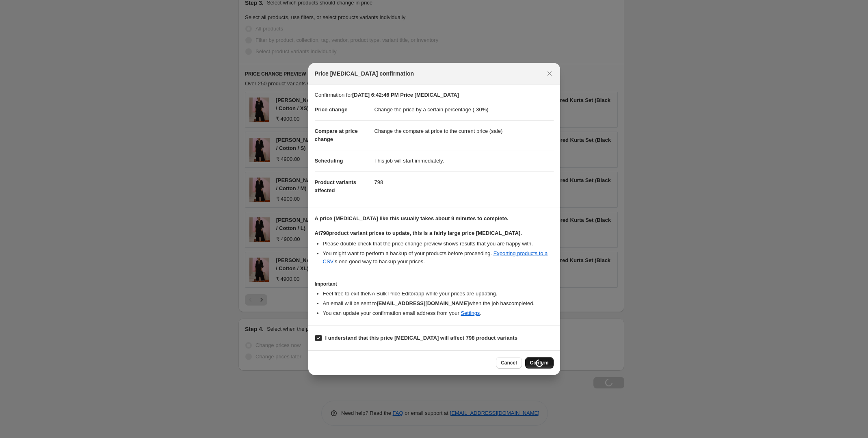 The height and width of the screenshot is (438, 868). I want to click on dd: This job will start immediately., so click(464, 161).